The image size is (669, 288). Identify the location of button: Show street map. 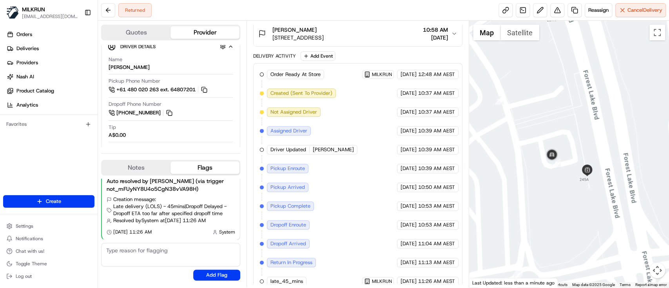
(487, 33).